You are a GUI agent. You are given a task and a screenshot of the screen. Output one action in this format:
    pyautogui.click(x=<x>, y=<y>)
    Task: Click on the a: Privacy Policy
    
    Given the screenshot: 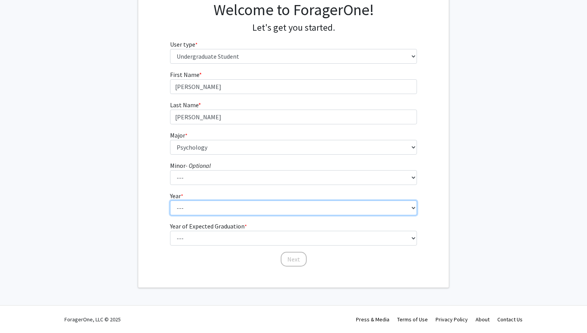 What is the action you would take?
    pyautogui.click(x=451, y=319)
    